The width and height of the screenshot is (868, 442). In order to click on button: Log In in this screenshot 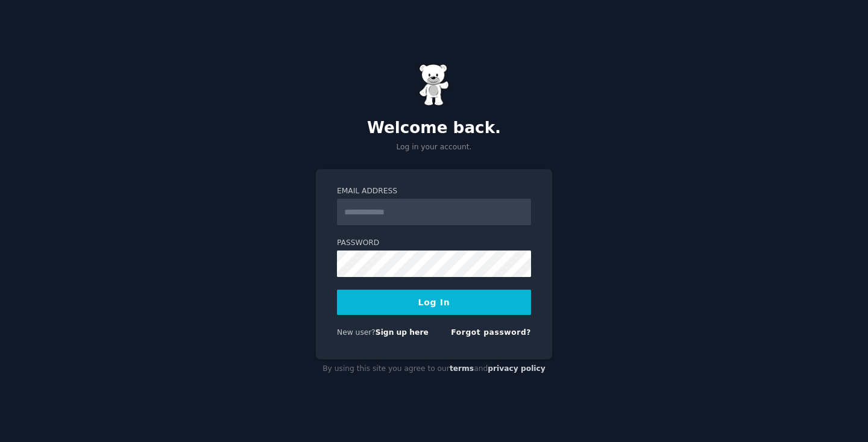, I will do `click(434, 303)`.